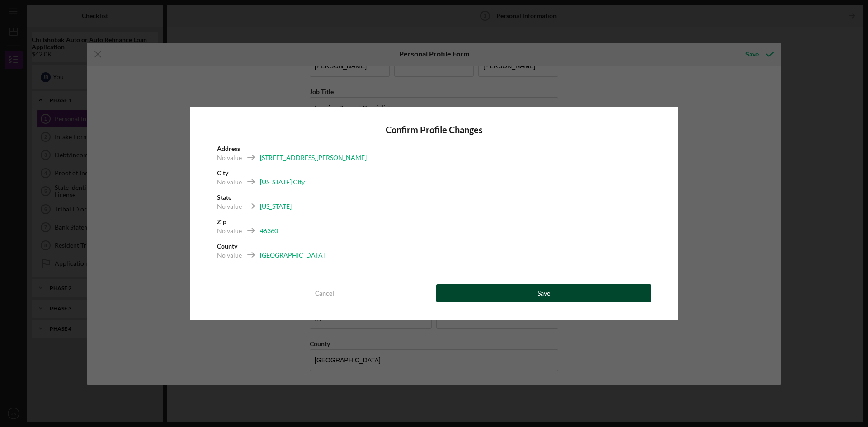  Describe the element at coordinates (228, 148) in the screenshot. I see `b: Address` at that location.